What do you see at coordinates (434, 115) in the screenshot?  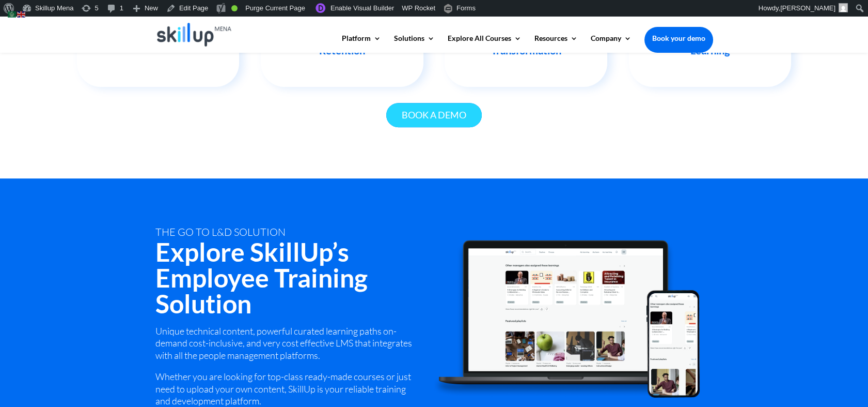 I see `a: Book a demo` at bounding box center [434, 115].